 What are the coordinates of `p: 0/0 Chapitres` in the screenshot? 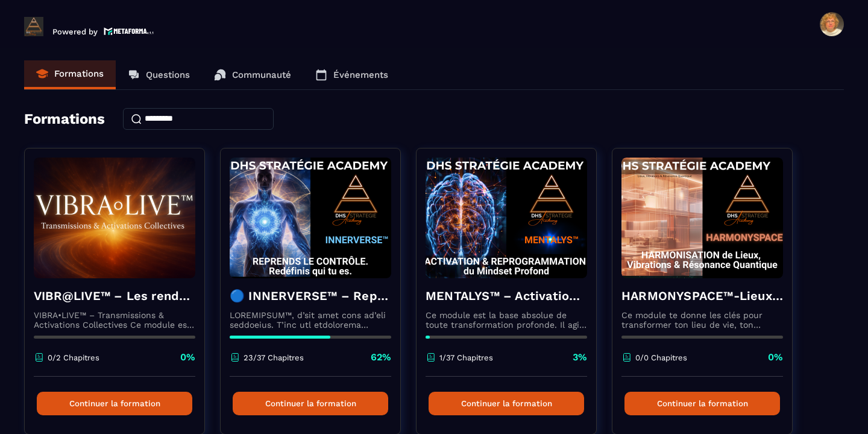 It's located at (661, 357).